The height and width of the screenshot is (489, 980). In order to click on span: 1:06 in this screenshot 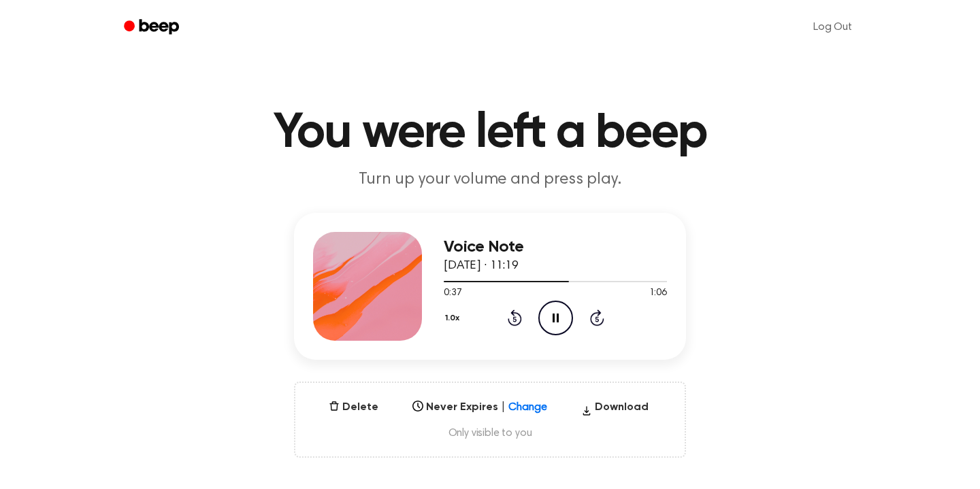, I will do `click(658, 293)`.